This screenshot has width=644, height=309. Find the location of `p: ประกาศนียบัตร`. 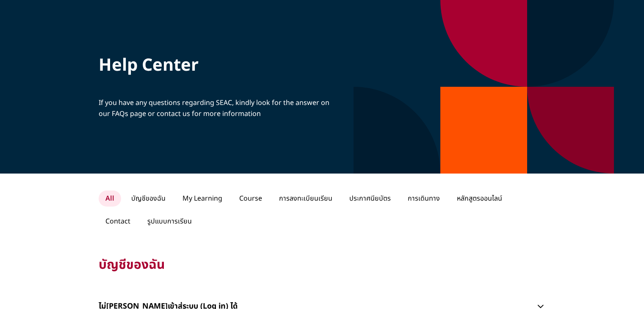

p: ประกาศนียบัตร is located at coordinates (370, 199).